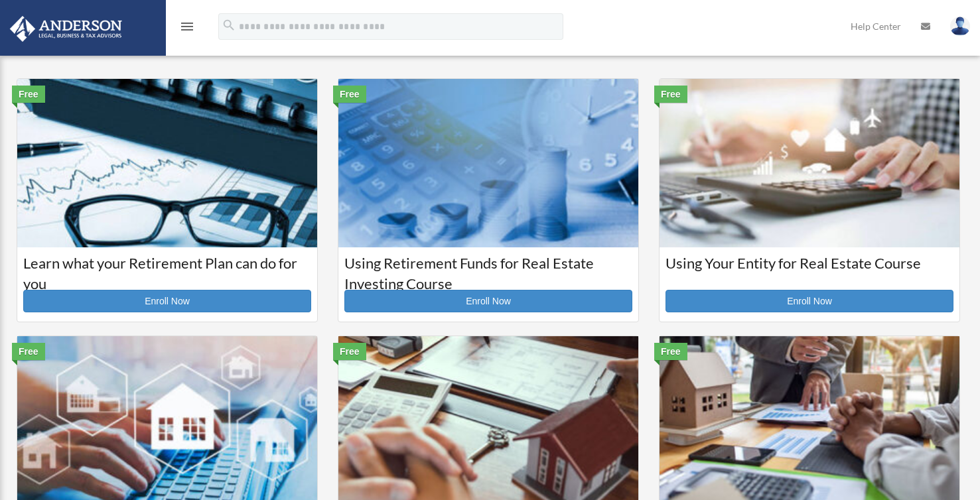  What do you see at coordinates (229, 25) in the screenshot?
I see `i: search` at bounding box center [229, 25].